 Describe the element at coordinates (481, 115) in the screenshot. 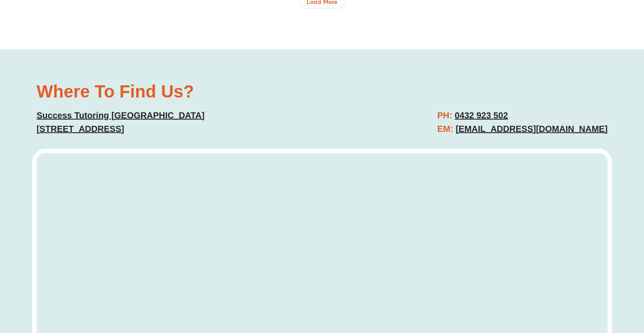

I see `a: 0432 923 502` at that location.